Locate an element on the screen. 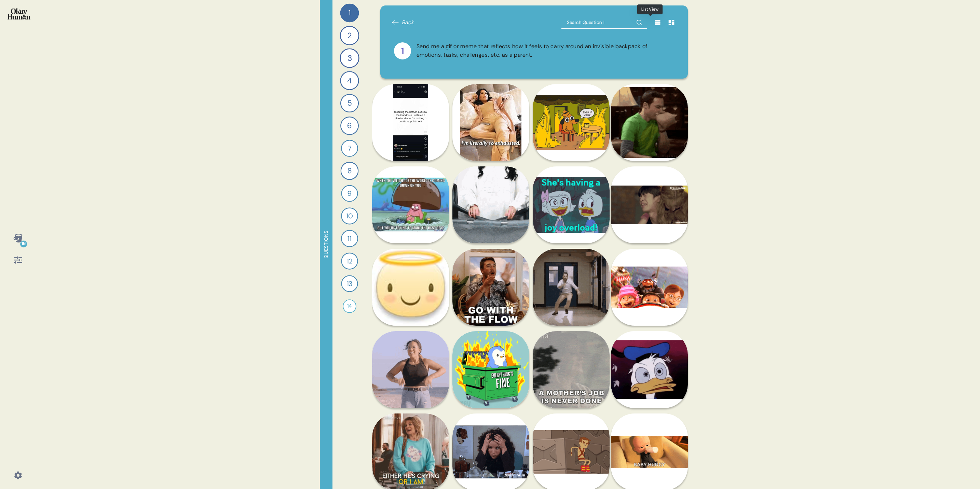 The image size is (980, 489). div: 10 is located at coordinates (350, 216).